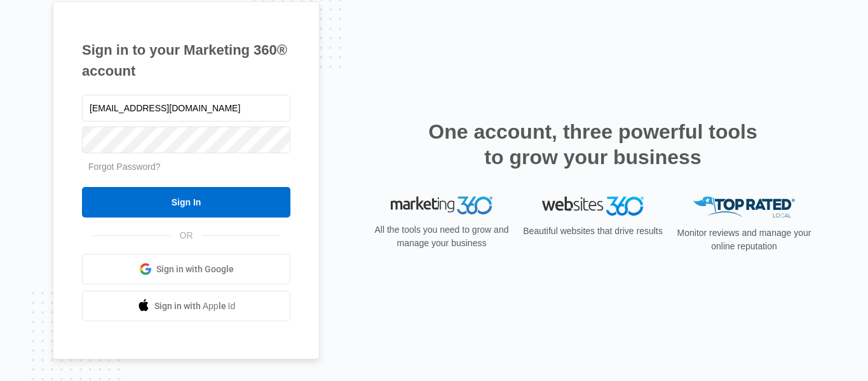 The width and height of the screenshot is (868, 381). I want to click on a: Sign in with Apple Id, so click(186, 306).